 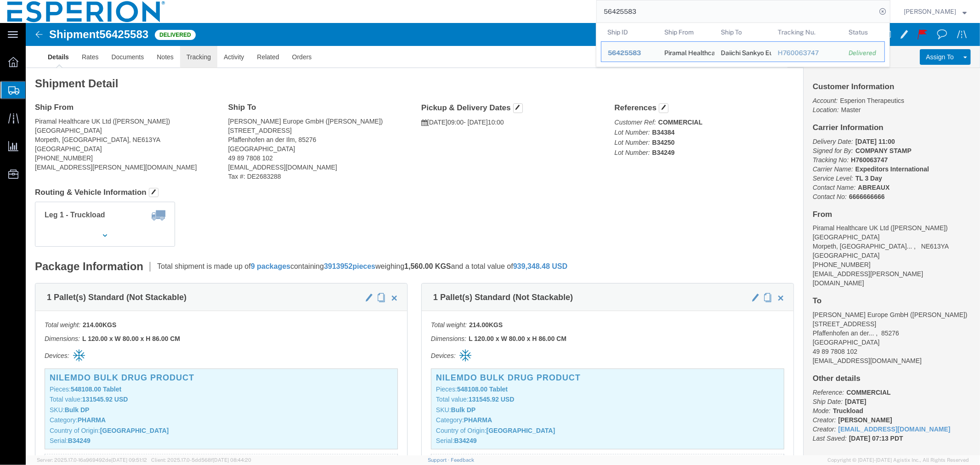 I want to click on th: Ship To, so click(x=742, y=32).